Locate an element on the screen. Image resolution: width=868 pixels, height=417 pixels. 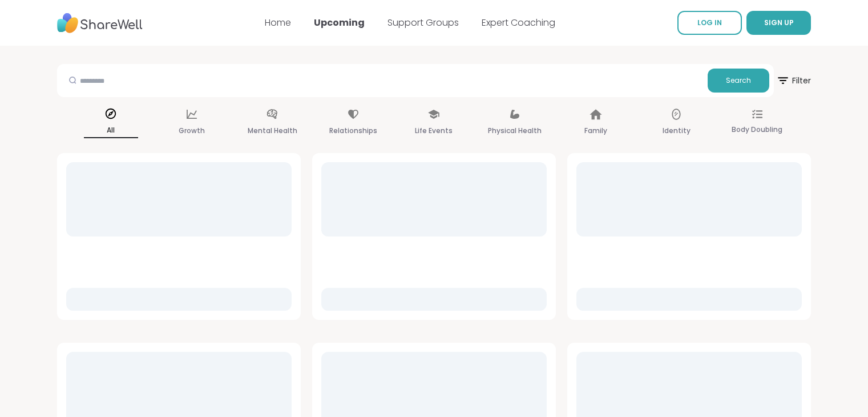
a: Home is located at coordinates (278, 22).